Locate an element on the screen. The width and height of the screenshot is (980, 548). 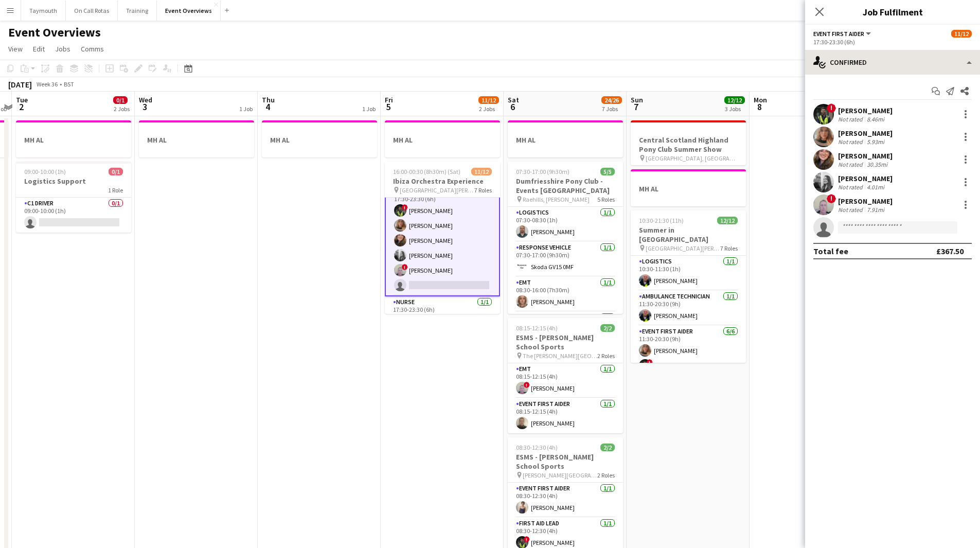
span: 08:15-12:15 (4h) is located at coordinates (536, 328).